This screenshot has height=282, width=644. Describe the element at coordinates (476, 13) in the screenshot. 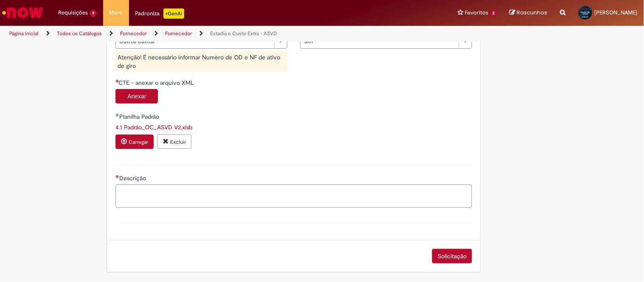

I see `span: Favoritos` at that location.